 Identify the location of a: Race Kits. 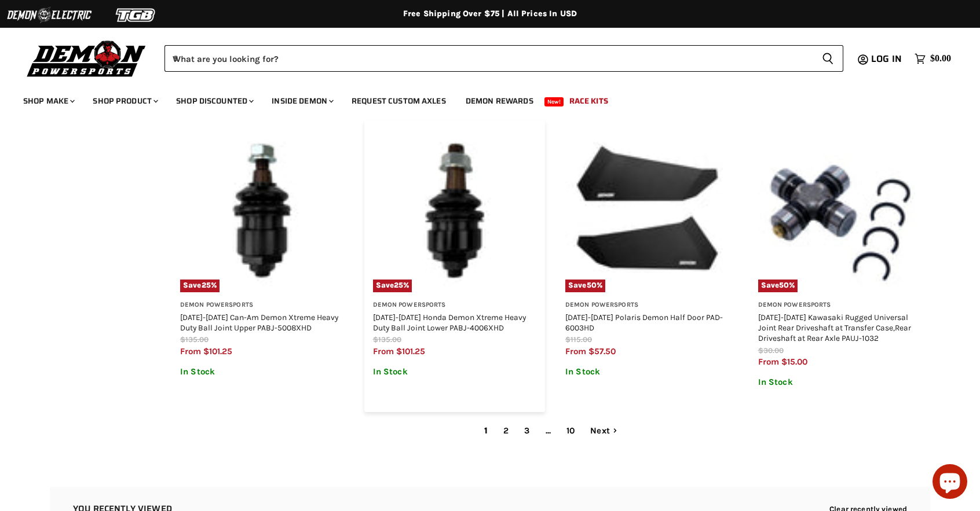
(588, 101).